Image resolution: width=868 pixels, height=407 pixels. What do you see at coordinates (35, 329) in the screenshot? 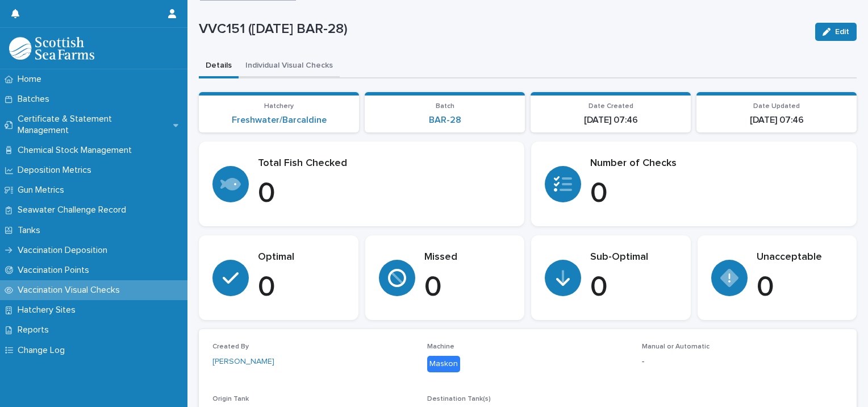
I see `p: Reports` at bounding box center [35, 329].